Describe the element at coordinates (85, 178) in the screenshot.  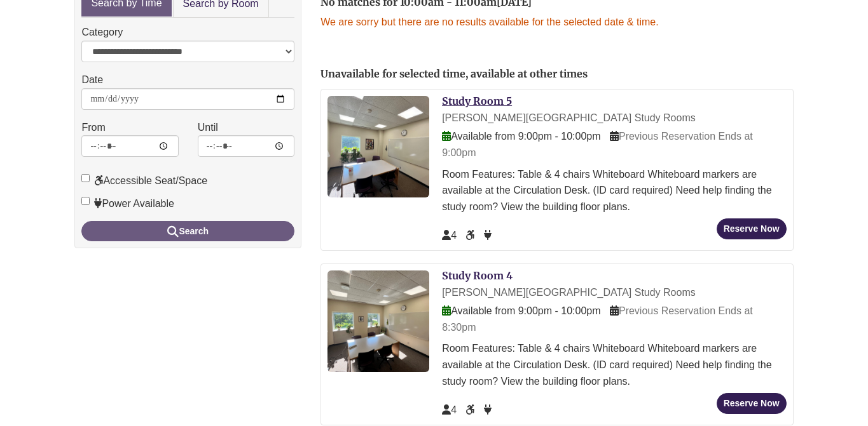
I see `input: Accessible Seat/Space` at that location.